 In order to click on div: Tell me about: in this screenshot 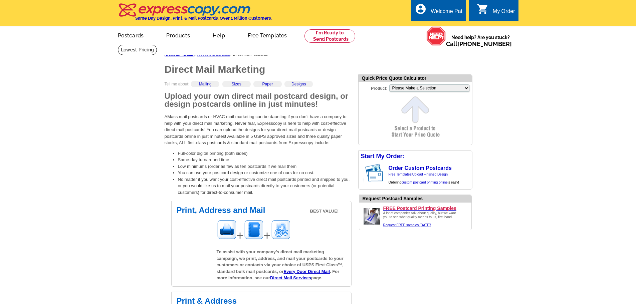, I will do `click(258, 86)`.